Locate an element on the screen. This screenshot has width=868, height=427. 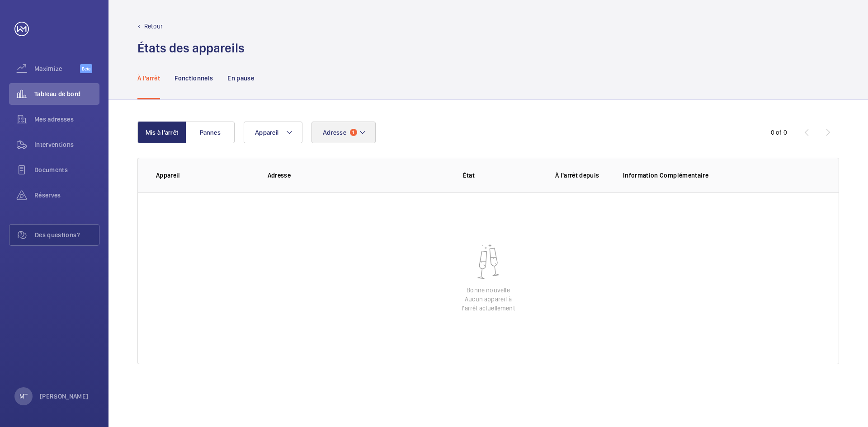
p: En pause is located at coordinates (240, 78).